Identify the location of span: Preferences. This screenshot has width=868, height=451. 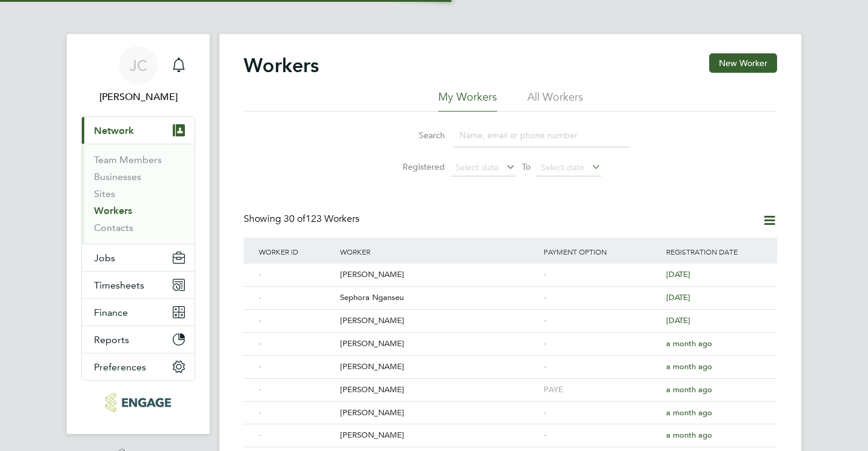
(120, 367).